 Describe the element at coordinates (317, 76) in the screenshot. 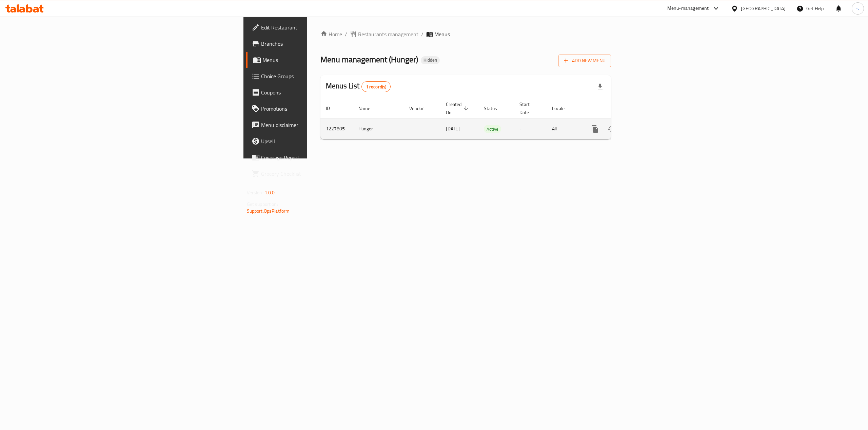

I see `a: Choice Groups` at that location.